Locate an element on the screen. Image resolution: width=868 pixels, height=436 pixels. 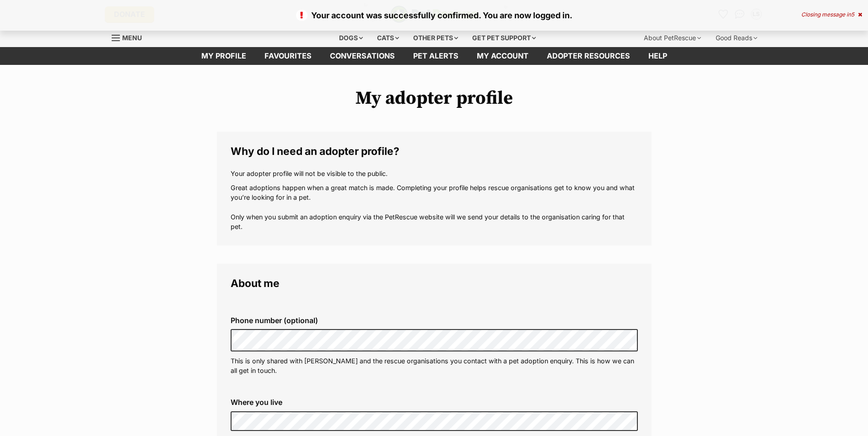
a: Adopter resources is located at coordinates (589, 56).